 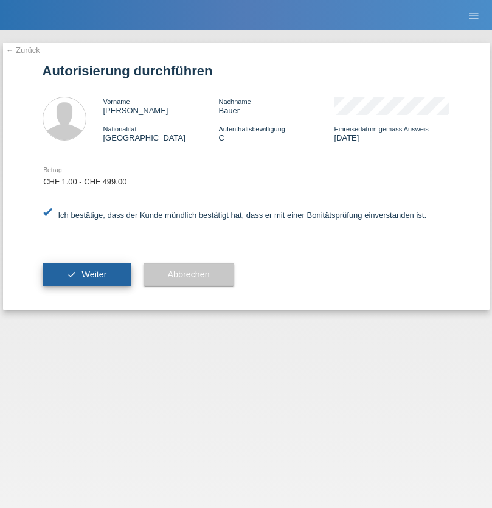 I want to click on span: Aufenthaltsbewilligung, so click(x=251, y=129).